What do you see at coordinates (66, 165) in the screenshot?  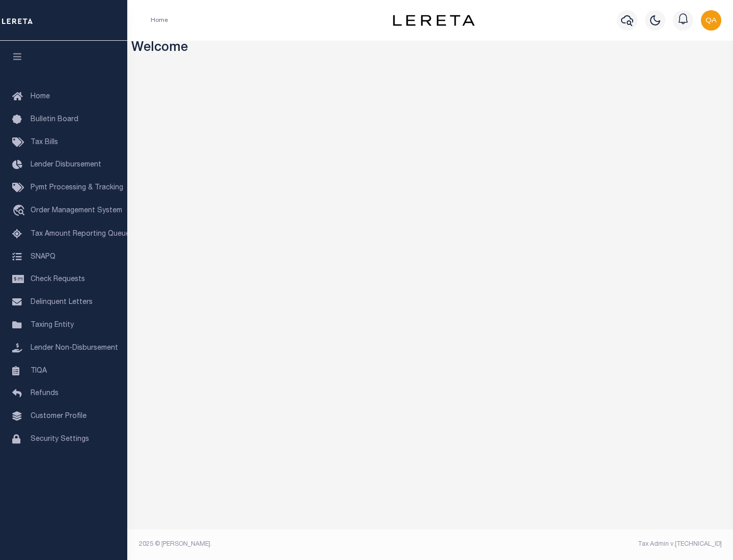 I see `span: Lender Disbursement` at bounding box center [66, 165].